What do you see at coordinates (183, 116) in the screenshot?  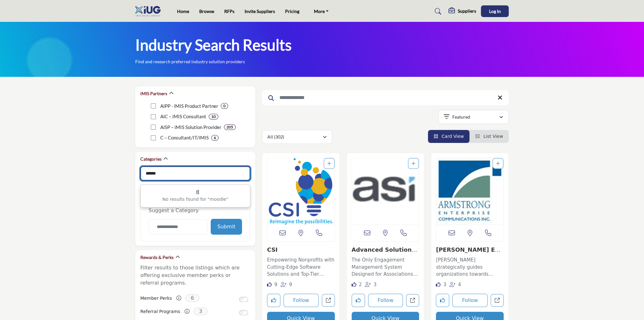 I see `p: AiC – iMIS Consultant: Authorized iMIS Consultants (AiCs) are trained, certified, and authorized ...` at bounding box center [183, 116].